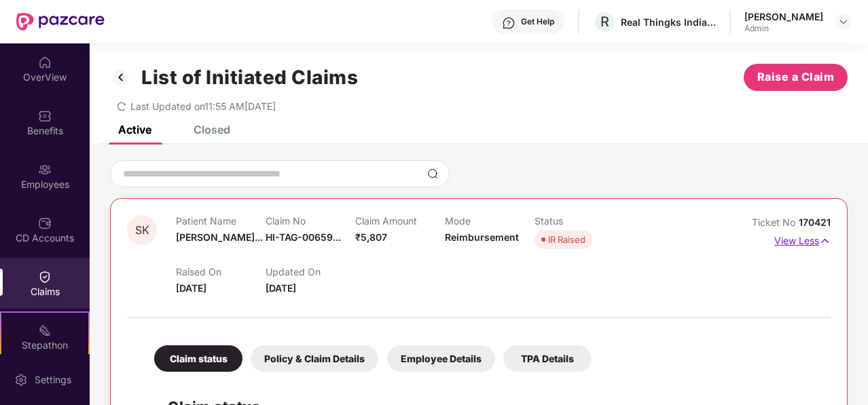 Image resolution: width=868 pixels, height=405 pixels. Describe the element at coordinates (199, 358) in the screenshot. I see `div: Claim status` at that location.